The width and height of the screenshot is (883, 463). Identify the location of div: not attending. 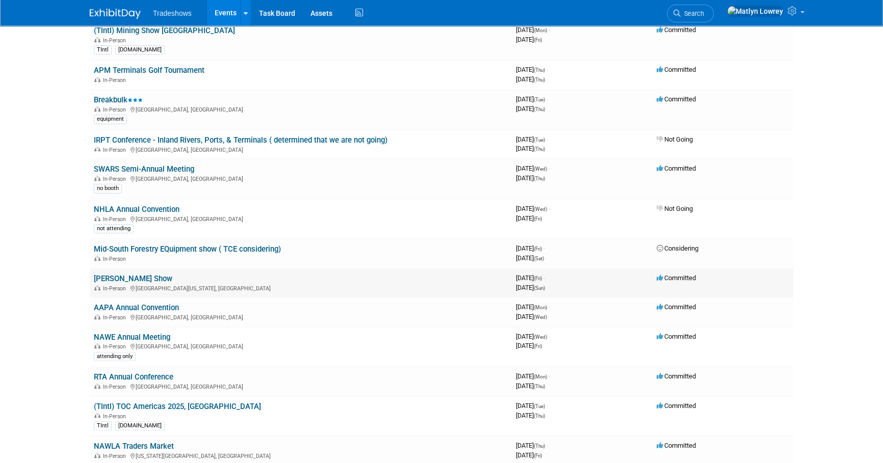
(114, 229).